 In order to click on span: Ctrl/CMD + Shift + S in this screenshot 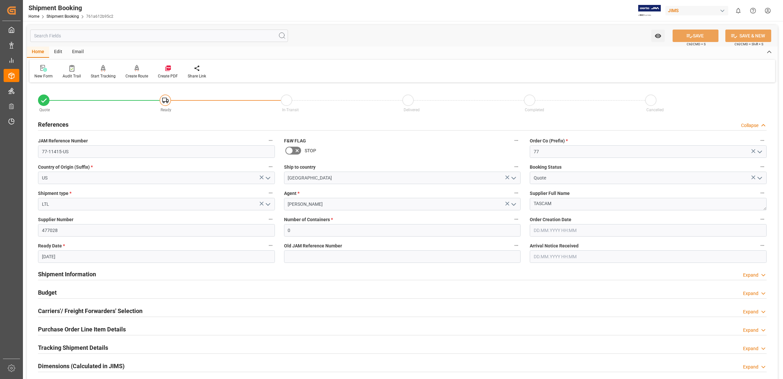, I will do `click(749, 44)`.